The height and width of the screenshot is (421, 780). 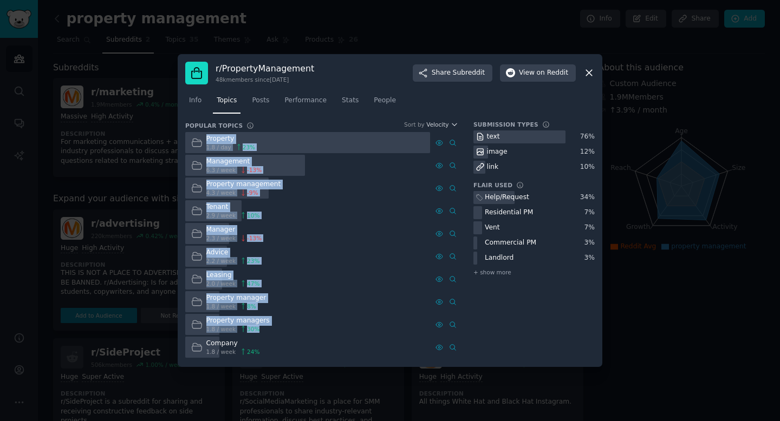 What do you see at coordinates (305, 101) in the screenshot?
I see `span: Performance` at bounding box center [305, 101].